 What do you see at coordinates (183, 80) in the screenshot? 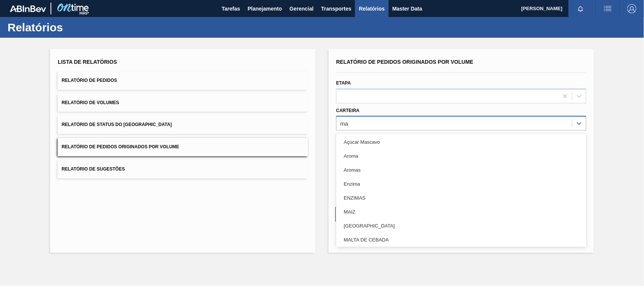
I see `button: Relatório de Pedidos` at bounding box center [183, 80].